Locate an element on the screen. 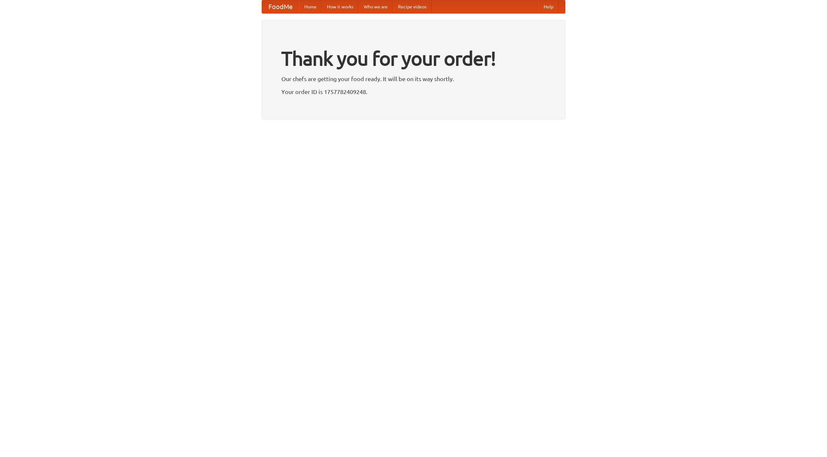 This screenshot has width=827, height=457. a: Who we are is located at coordinates (376, 7).